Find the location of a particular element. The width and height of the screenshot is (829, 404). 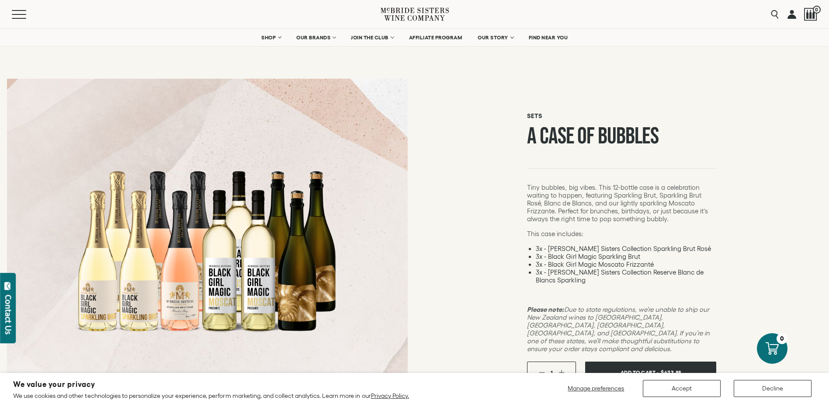

span: JOIN THE CLUB is located at coordinates (370, 38).